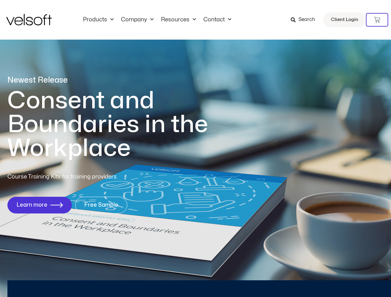 This screenshot has height=297, width=391. What do you see at coordinates (121, 125) in the screenshot?
I see `h1: Consent and Boundaries in the Workplace` at bounding box center [121, 125].